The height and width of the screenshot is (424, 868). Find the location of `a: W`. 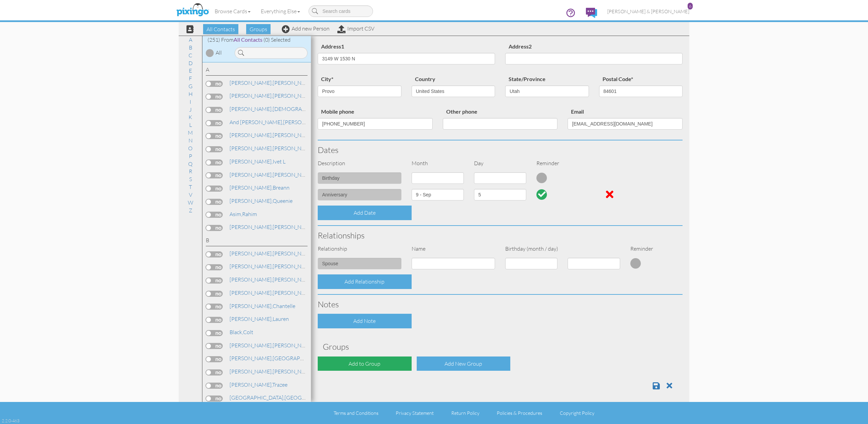

a: W is located at coordinates (191, 203).